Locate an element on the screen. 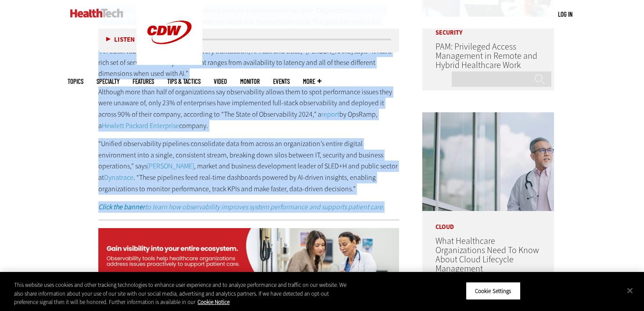  a: What Healthcare Organizations Need To Know About Cloud Lifecycle Management is located at coordinates (487, 255).